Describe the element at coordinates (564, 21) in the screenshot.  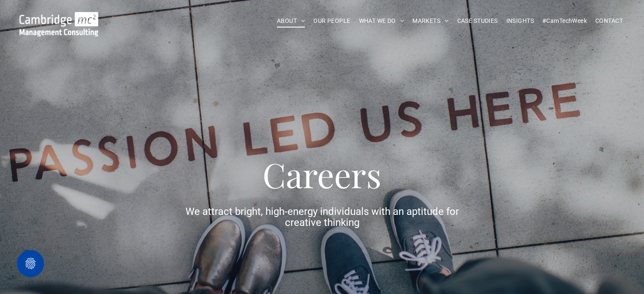
I see `a: #CamTechWeek` at that location.